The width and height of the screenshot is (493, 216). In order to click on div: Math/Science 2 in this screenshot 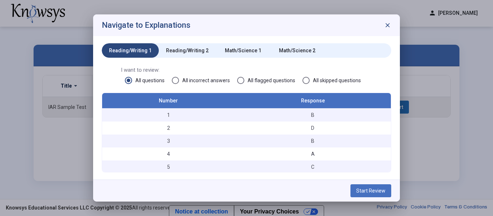, I will do `click(297, 51)`.